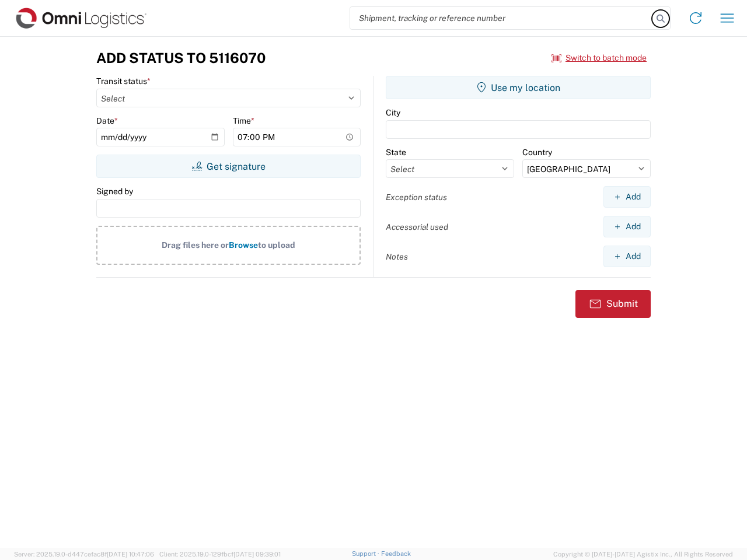 Image resolution: width=747 pixels, height=560 pixels. I want to click on label: Transit status, so click(123, 81).